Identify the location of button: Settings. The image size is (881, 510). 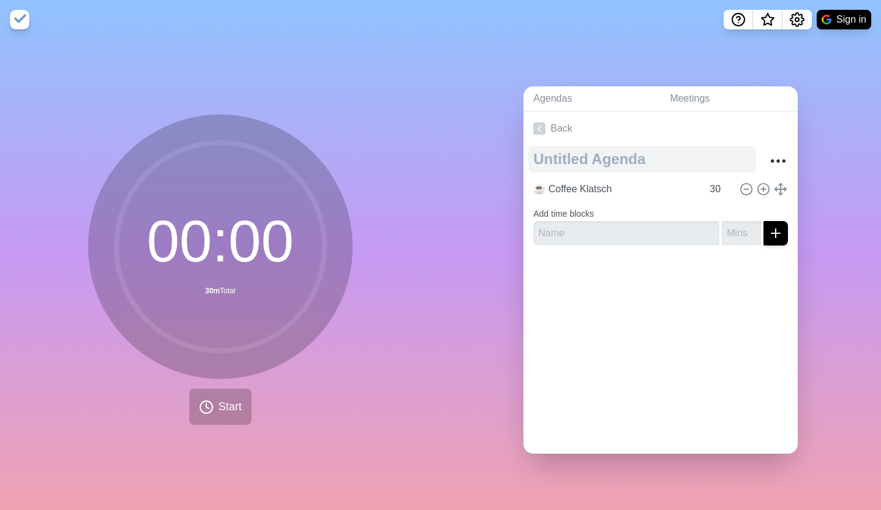
(797, 20).